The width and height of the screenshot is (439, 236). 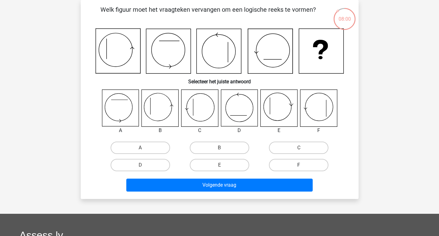 What do you see at coordinates (298, 165) in the screenshot?
I see `label: F` at bounding box center [298, 165].